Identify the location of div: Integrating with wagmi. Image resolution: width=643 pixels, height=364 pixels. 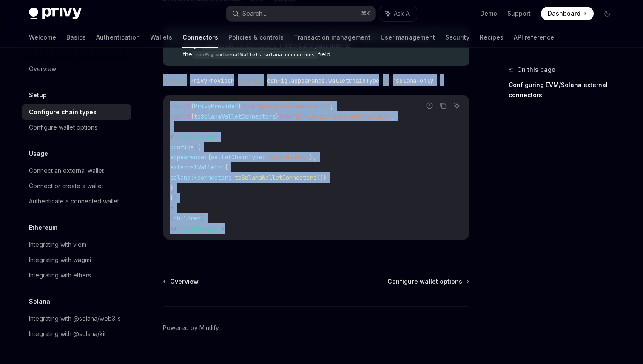
(60, 260).